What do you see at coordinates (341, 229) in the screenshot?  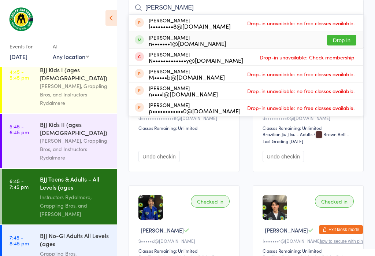 I see `button: Exit kiosk mode` at bounding box center [341, 229].